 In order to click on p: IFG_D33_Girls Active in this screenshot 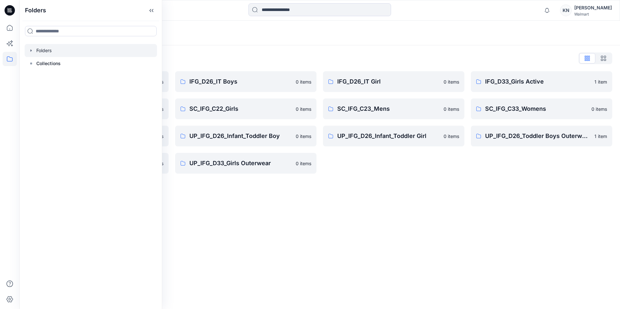, I will do `click(538, 82)`.